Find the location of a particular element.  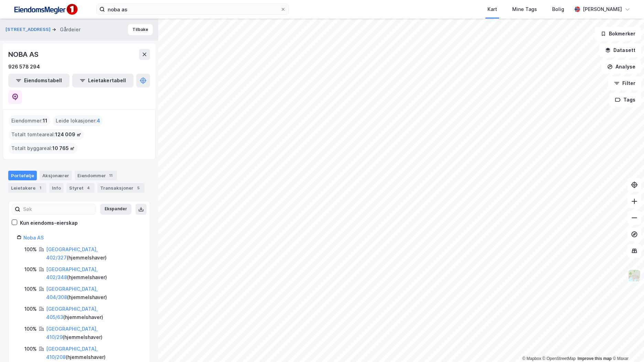

div: Eiendommer is located at coordinates (96, 175).